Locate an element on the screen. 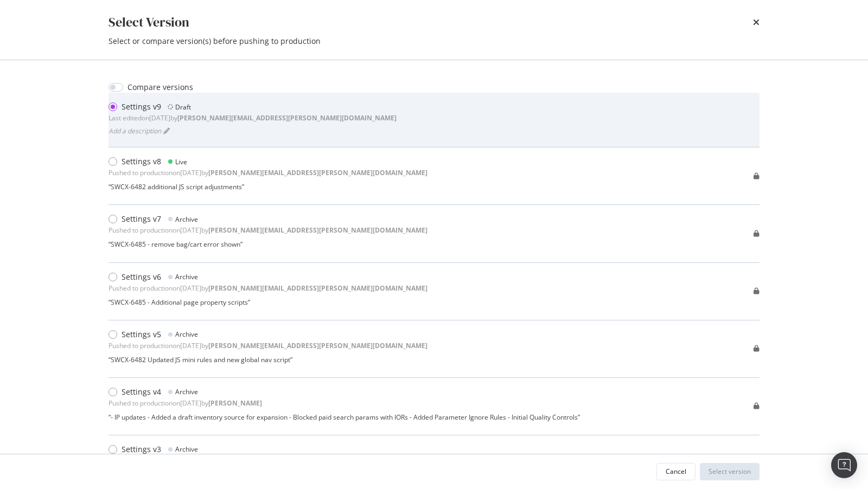 The height and width of the screenshot is (489, 868). span: Add a description is located at coordinates (134, 131).